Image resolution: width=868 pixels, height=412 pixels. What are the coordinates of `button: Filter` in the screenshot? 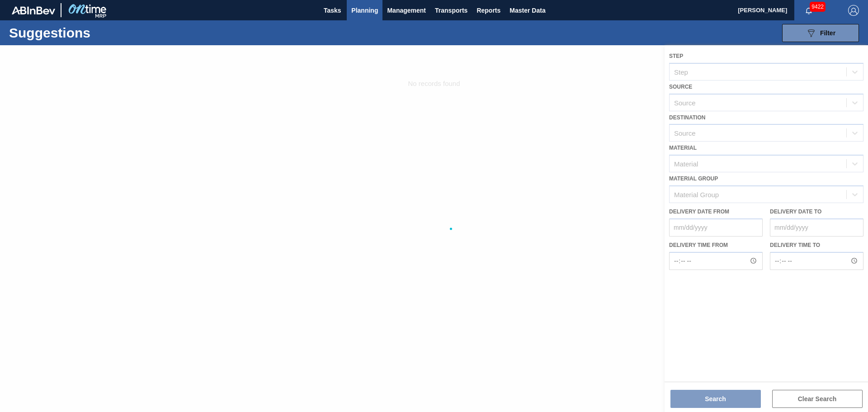 It's located at (821, 33).